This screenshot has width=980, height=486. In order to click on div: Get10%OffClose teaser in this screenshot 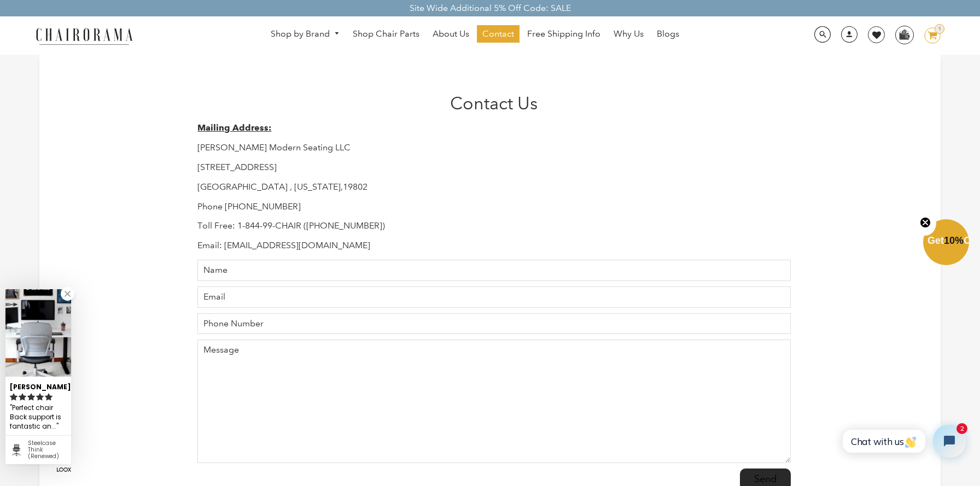, I will do `click(945, 243)`.